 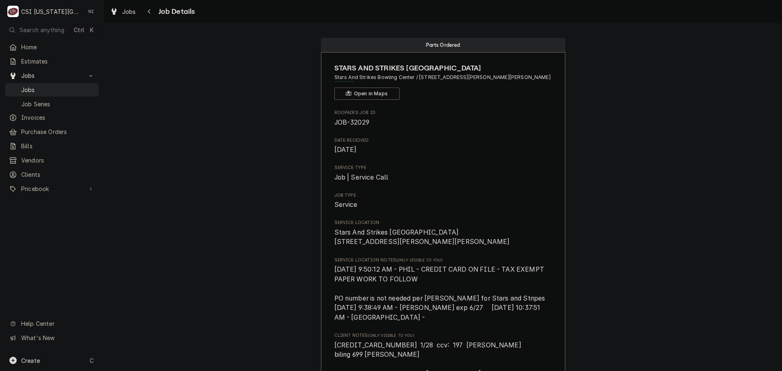 I want to click on span: Estimates, so click(x=58, y=61).